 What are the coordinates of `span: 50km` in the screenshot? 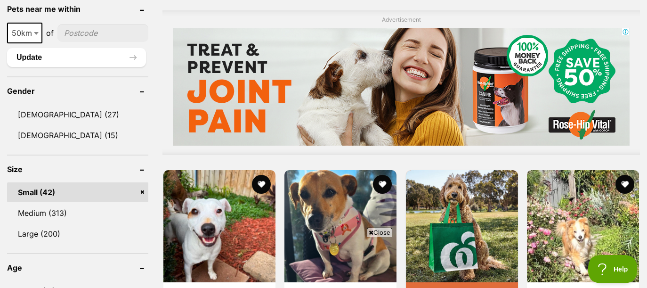 It's located at (25, 33).